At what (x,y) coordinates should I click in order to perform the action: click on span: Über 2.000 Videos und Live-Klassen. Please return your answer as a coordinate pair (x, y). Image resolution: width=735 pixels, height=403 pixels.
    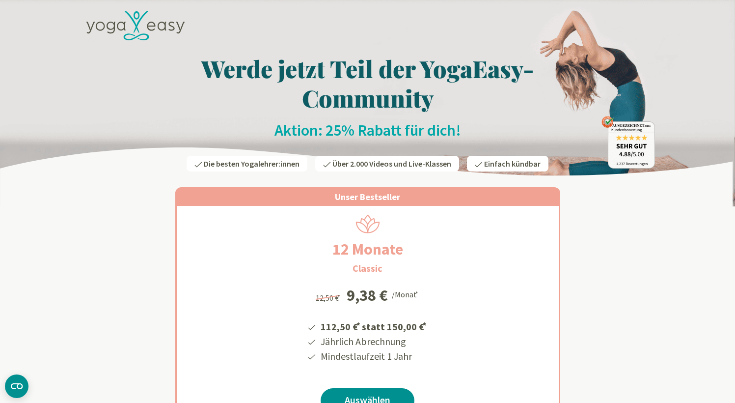
    Looking at the image, I should click on (392, 164).